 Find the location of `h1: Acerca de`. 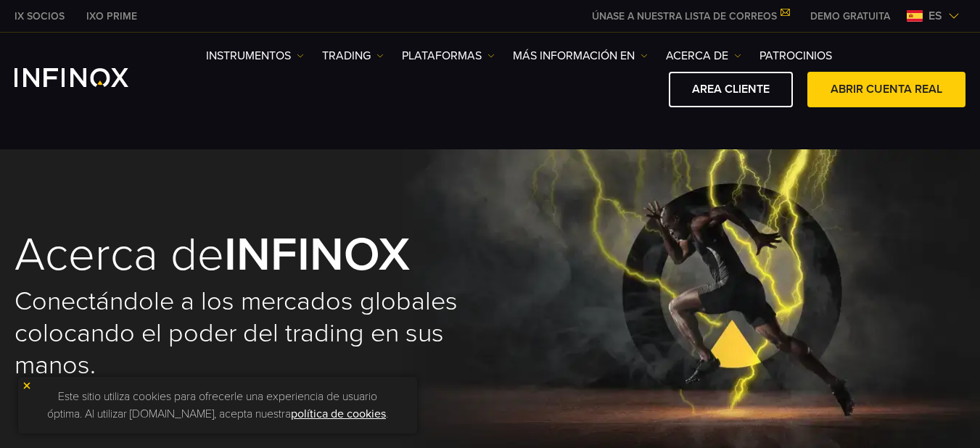

h1: Acerca de is located at coordinates (252, 254).